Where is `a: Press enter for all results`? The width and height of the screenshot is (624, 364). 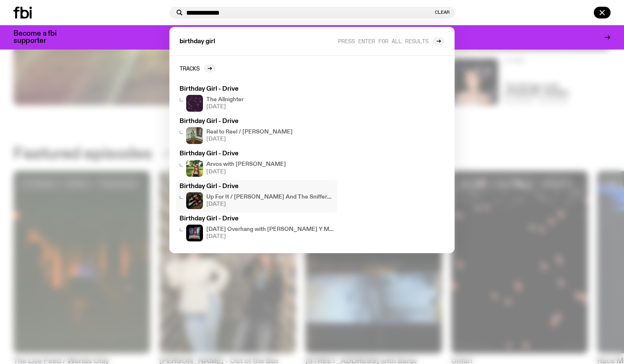 a: Press enter for all results is located at coordinates (392, 41).